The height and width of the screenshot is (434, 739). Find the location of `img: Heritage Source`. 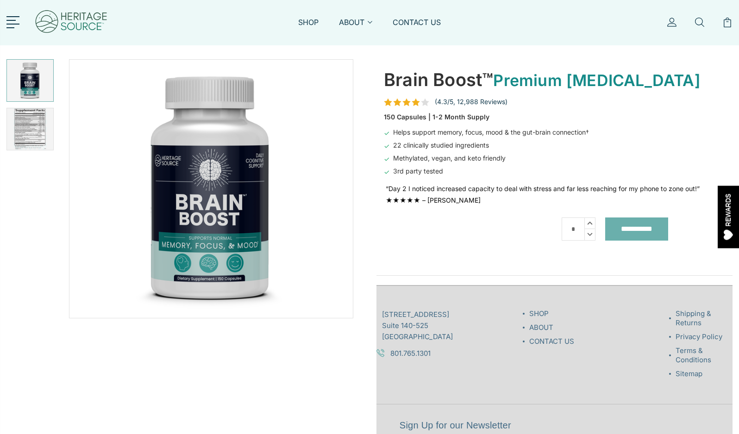

img: Heritage Source is located at coordinates (71, 23).